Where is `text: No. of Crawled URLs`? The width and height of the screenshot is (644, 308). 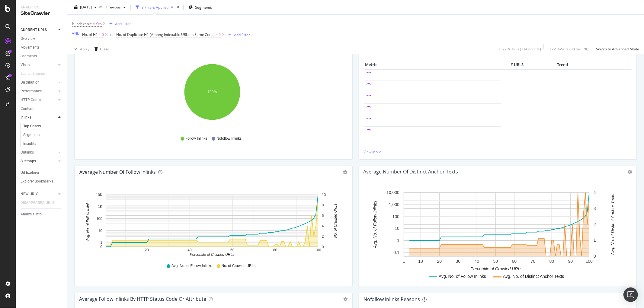
text: No. of Crawled URLs is located at coordinates (335, 221).